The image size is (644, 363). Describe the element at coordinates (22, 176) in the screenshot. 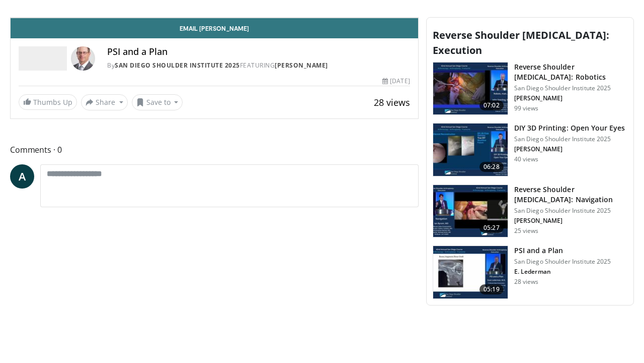

I see `a: A` at that location.